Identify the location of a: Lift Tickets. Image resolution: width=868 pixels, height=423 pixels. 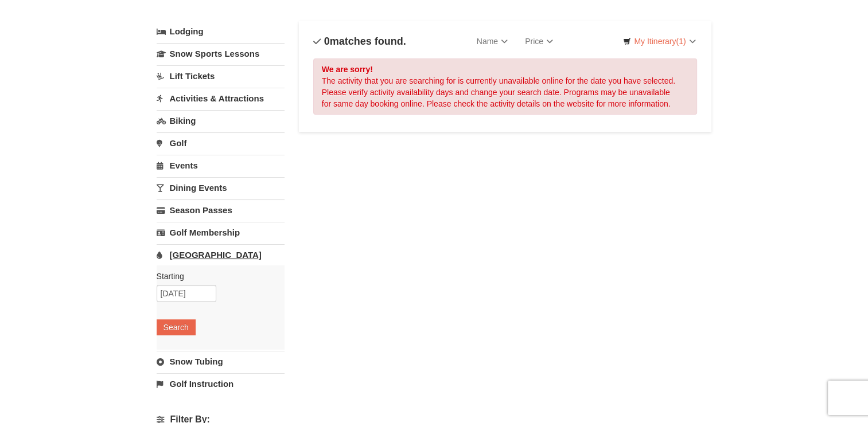
(220, 75).